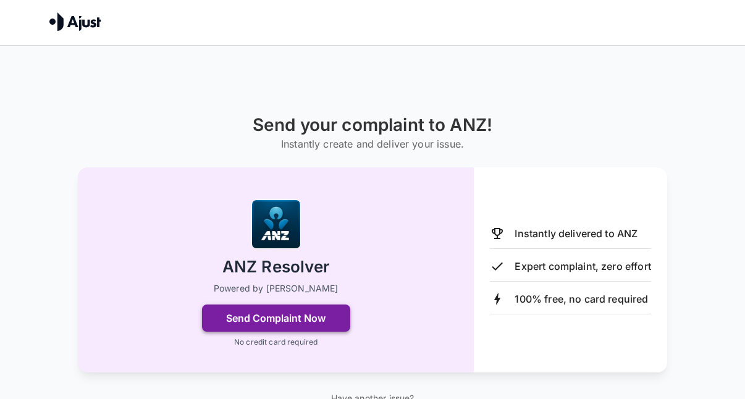  Describe the element at coordinates (582, 266) in the screenshot. I see `p: Expert complaint, zero effort` at that location.